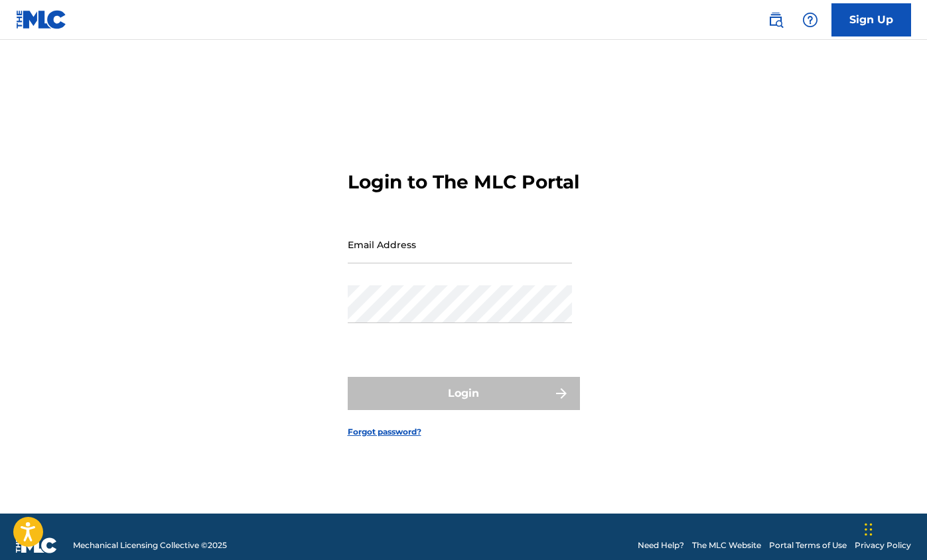  I want to click on div: Help, so click(811, 20).